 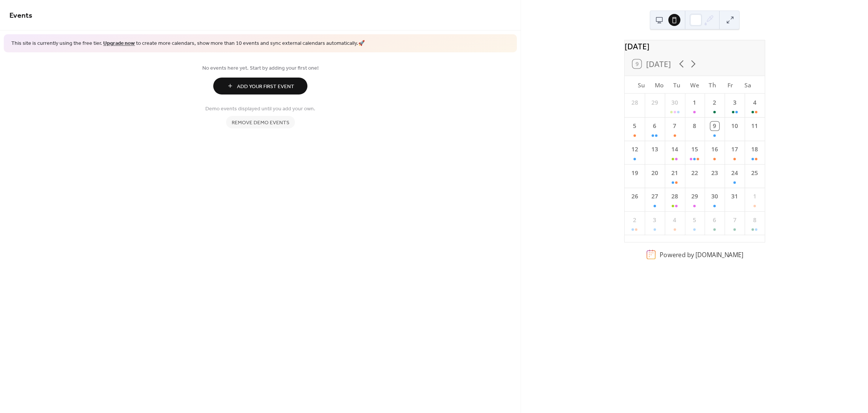 I want to click on div: 25, so click(x=754, y=173).